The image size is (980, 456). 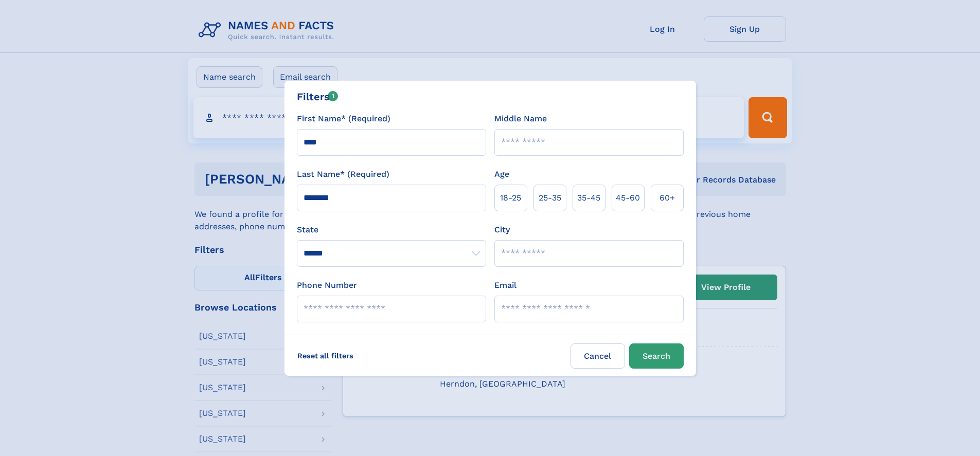 I want to click on label: Middle Name, so click(x=520, y=119).